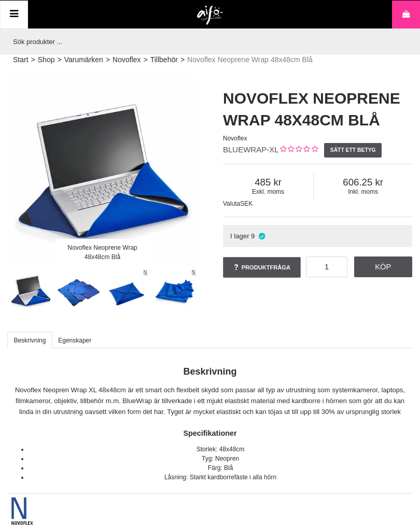 The width and height of the screenshot is (420, 528). Describe the element at coordinates (231, 204) in the screenshot. I see `span: Valuta` at that location.